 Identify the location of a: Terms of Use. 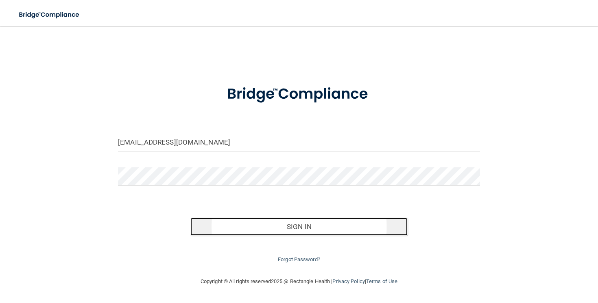
(381, 281).